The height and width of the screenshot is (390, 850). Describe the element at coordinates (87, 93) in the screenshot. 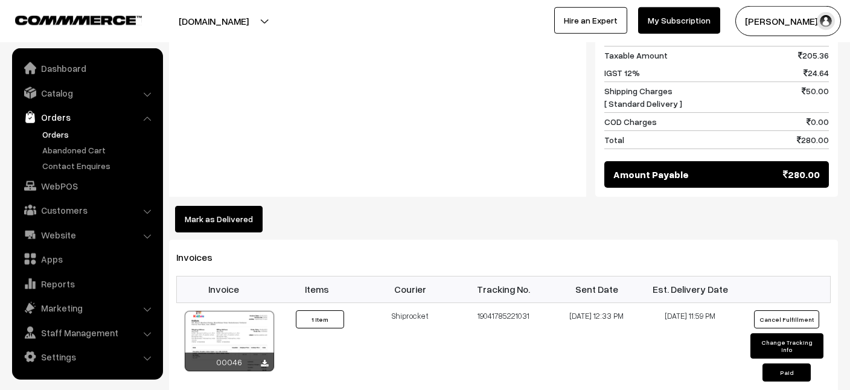

I see `a: Catalog` at that location.